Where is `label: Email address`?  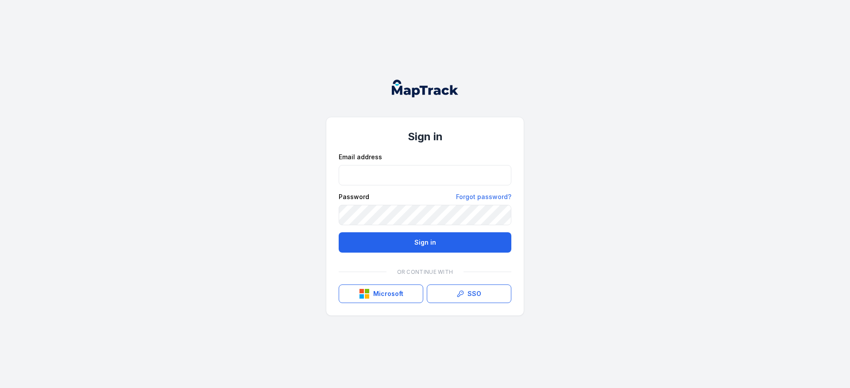 label: Email address is located at coordinates (360, 157).